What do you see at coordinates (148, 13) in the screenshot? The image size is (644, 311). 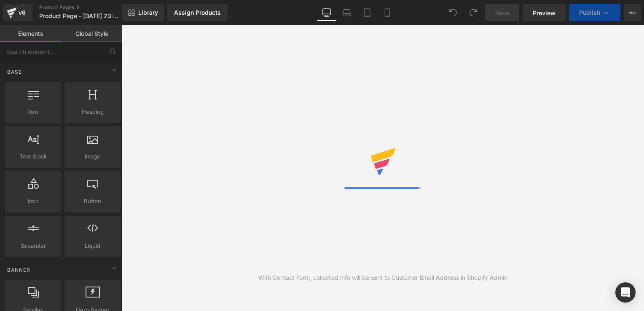 I see `span: Library` at bounding box center [148, 13].